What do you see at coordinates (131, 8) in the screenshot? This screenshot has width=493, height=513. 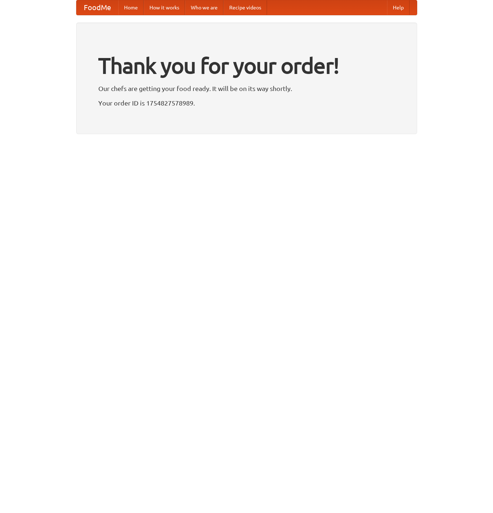 I see `a: Home` at bounding box center [131, 8].